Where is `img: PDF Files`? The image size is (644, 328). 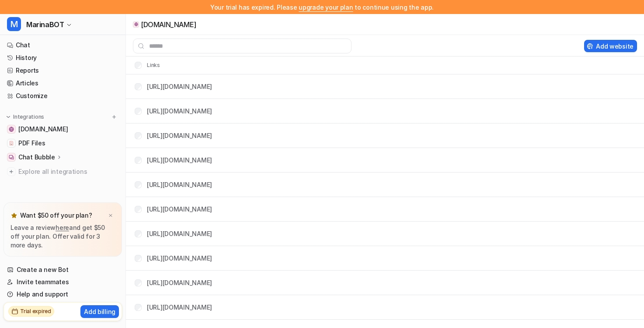
img: PDF Files is located at coordinates (11, 143).